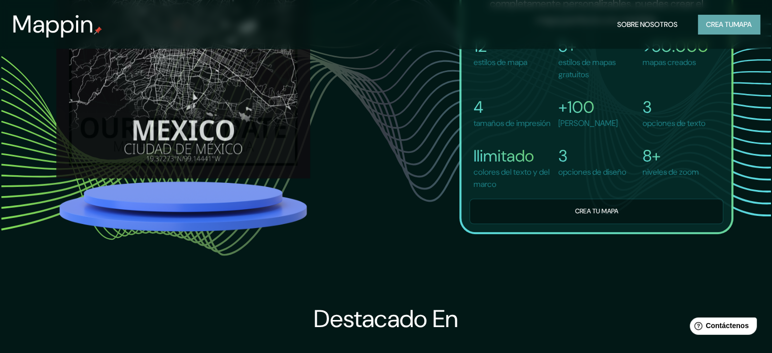 The image size is (772, 353). What do you see at coordinates (647, 24) in the screenshot?
I see `font: Sobre nosotros` at bounding box center [647, 24].